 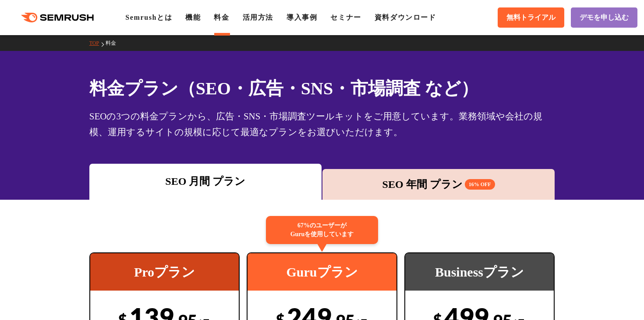 What do you see at coordinates (97, 43) in the screenshot?
I see `a: TOP` at bounding box center [97, 43].